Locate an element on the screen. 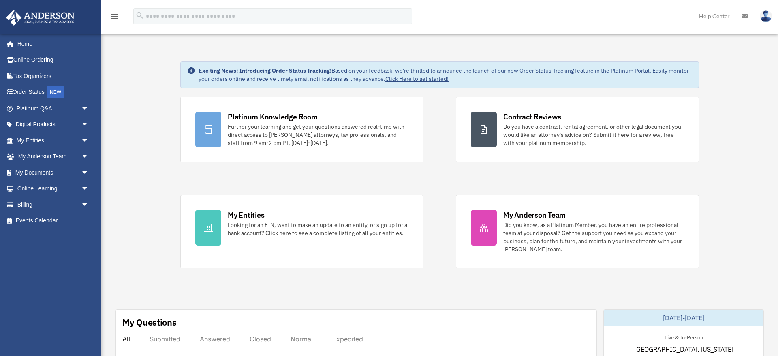 This screenshot has width=778, height=356. div: Platinum Knowledge Room is located at coordinates (273, 116).